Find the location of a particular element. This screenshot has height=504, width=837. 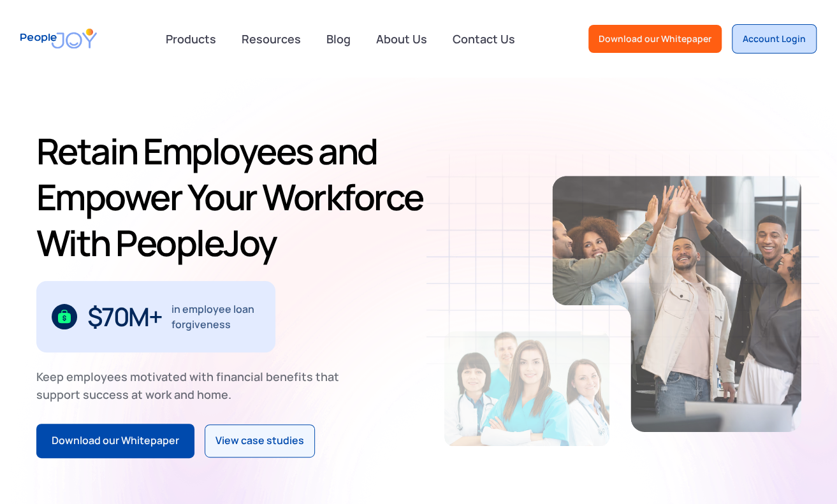

a: home is located at coordinates (59, 38).